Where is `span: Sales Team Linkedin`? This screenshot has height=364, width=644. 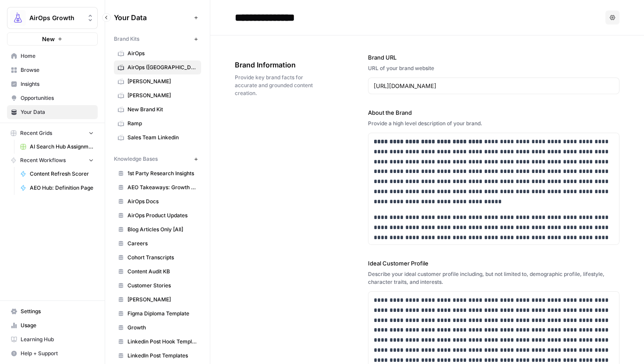 span: Sales Team Linkedin is located at coordinates (162, 137).